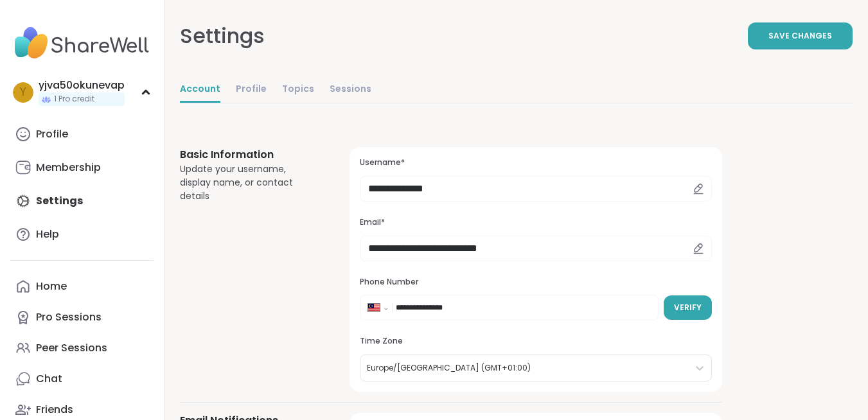 This screenshot has height=420, width=868. What do you see at coordinates (69, 317) in the screenshot?
I see `div: Pro Sessions` at bounding box center [69, 317].